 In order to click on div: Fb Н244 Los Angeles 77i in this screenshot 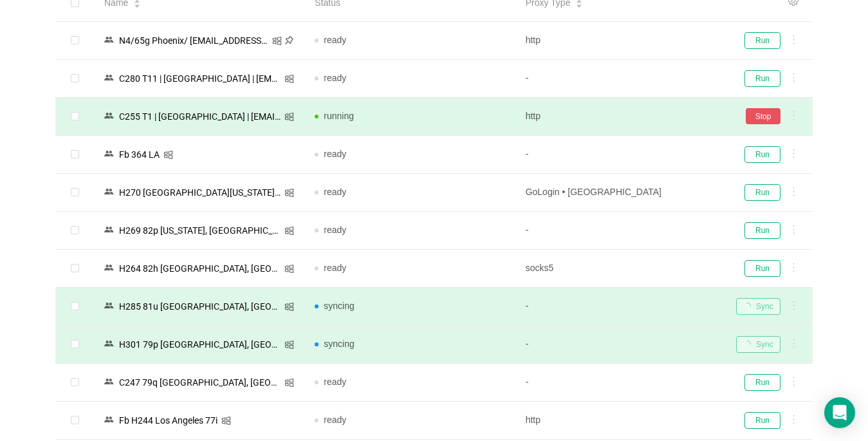, I will do `click(168, 420)`.